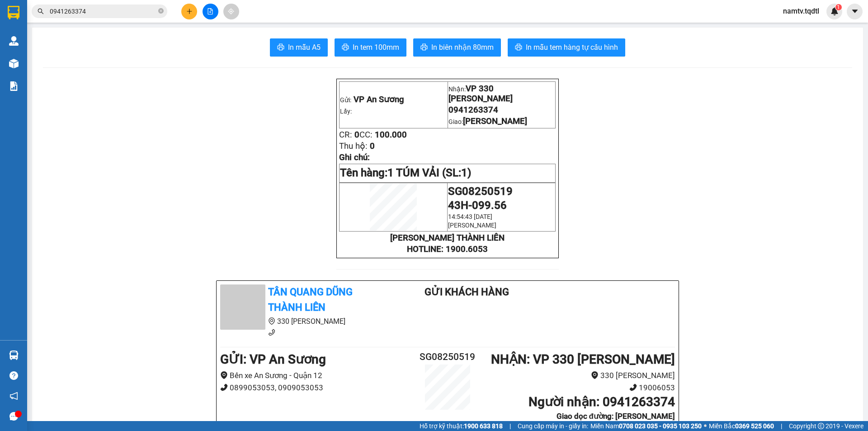  Describe the element at coordinates (838, 7) in the screenshot. I see `sup: 1` at that location.